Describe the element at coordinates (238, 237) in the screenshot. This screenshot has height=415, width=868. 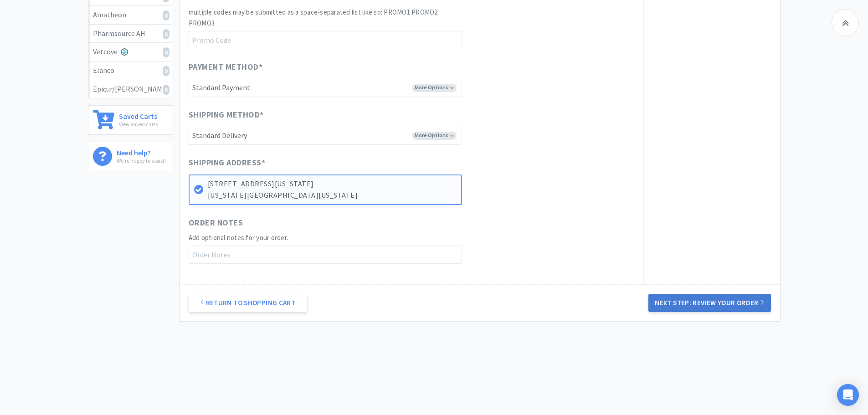
I see `span: Add optional notes for your order.` at that location.